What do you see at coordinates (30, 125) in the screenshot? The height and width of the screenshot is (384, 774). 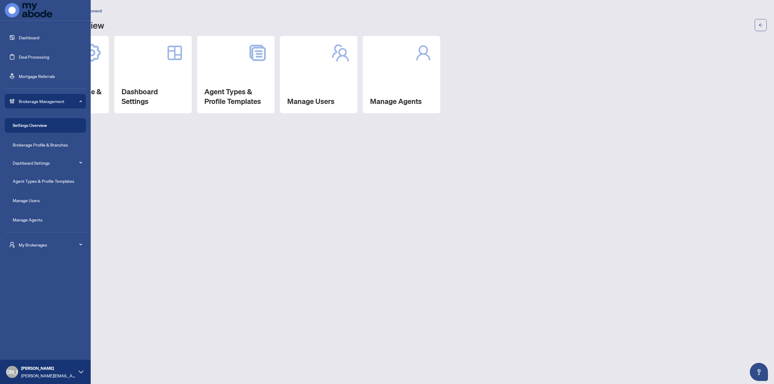 I see `a: Settings Overview` at bounding box center [30, 125].